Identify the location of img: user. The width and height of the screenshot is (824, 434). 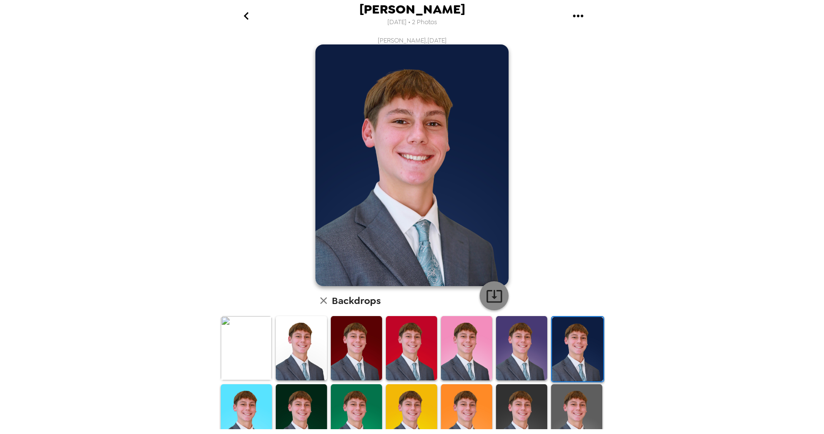
(412, 165).